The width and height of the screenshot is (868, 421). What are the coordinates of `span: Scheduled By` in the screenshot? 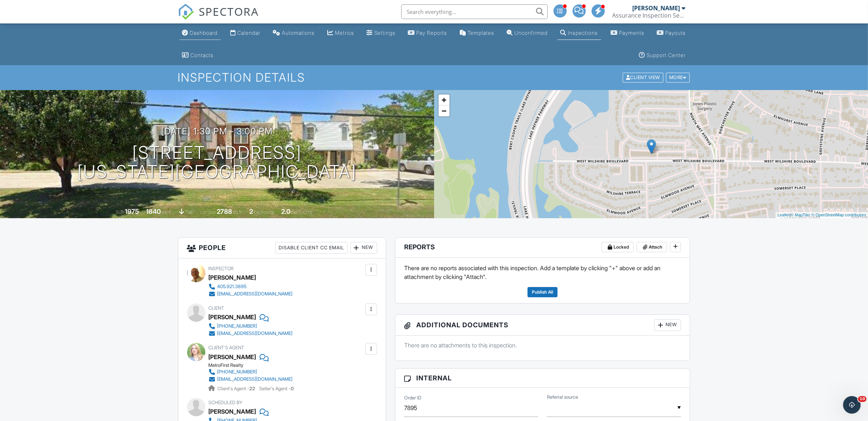 It's located at (226, 402).